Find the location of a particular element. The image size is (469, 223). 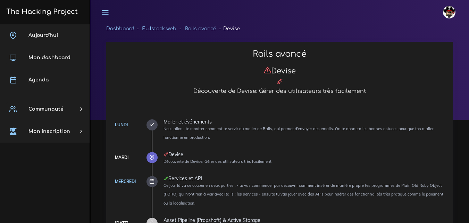

a: Mercredi is located at coordinates (125, 181).